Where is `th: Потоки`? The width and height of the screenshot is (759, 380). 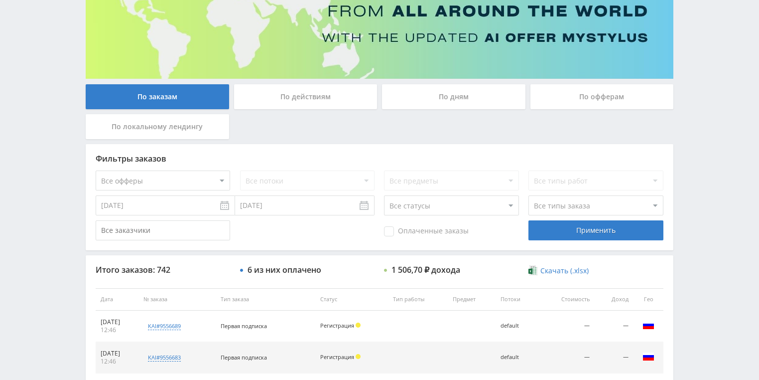 th: Потоки is located at coordinates (517, 299).